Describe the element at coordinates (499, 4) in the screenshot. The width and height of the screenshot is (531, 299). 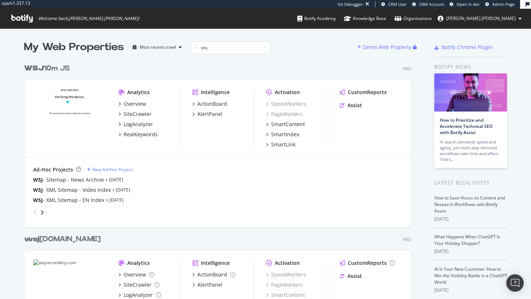
I see `a: Admin Page` at that location.